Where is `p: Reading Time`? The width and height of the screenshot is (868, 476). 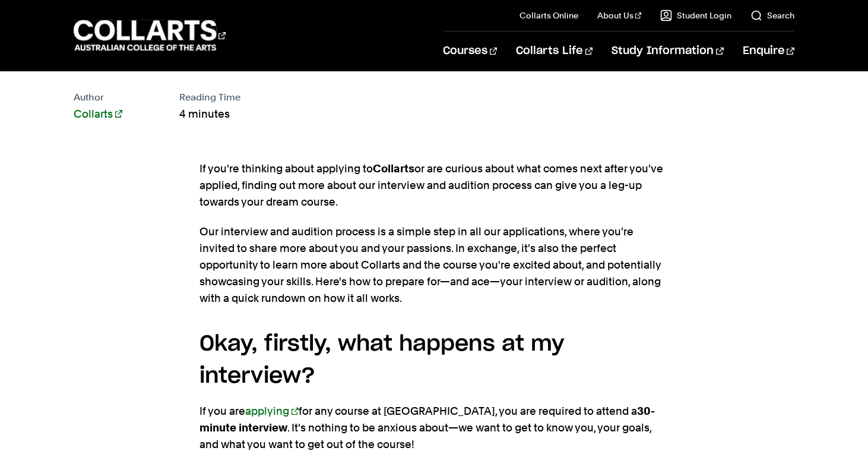 p: Reading Time is located at coordinates (209, 97).